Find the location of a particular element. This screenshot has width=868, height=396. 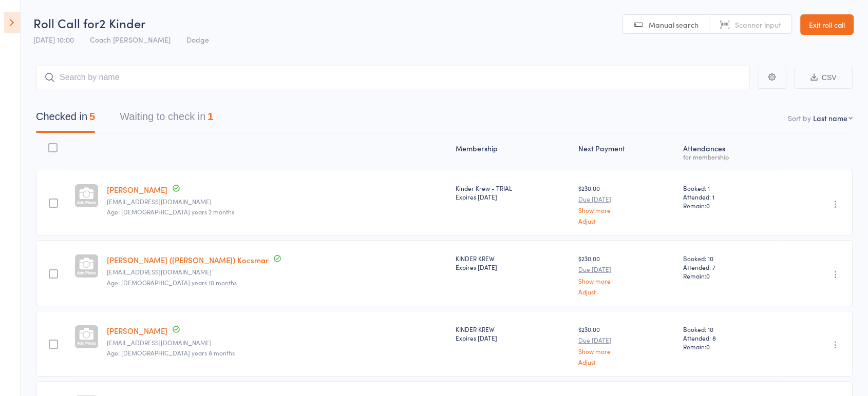

small: keboehme@hotmail.com is located at coordinates (277, 272).